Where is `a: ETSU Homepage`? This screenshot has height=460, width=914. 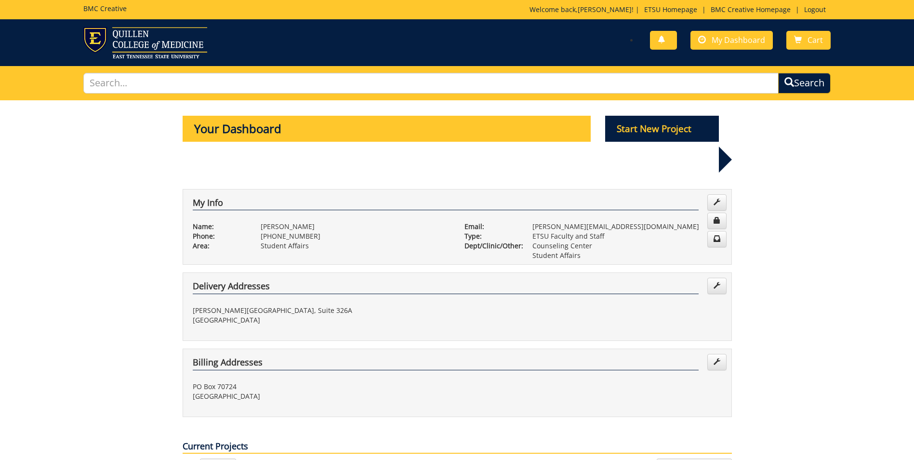 a: ETSU Homepage is located at coordinates (671, 9).